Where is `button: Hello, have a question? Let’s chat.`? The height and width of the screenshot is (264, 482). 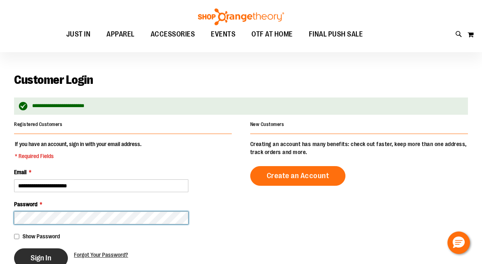
button: Hello, have a question? Let’s chat. is located at coordinates (459, 243).